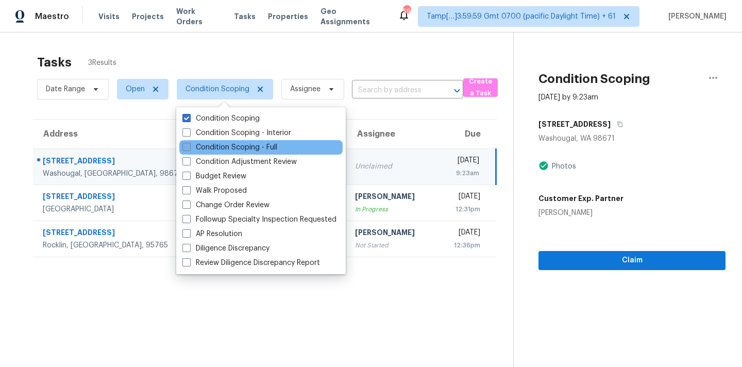  Describe the element at coordinates (135, 89) in the screenshot. I see `span: Open` at that location.